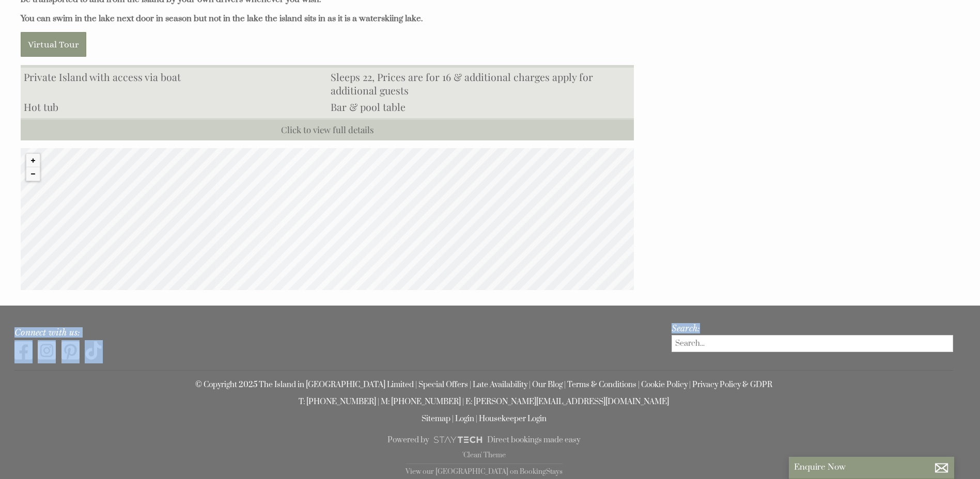 Image resolution: width=980 pixels, height=479 pixels. What do you see at coordinates (481, 107) in the screenshot?
I see `li: Bar & pool table` at bounding box center [481, 107].